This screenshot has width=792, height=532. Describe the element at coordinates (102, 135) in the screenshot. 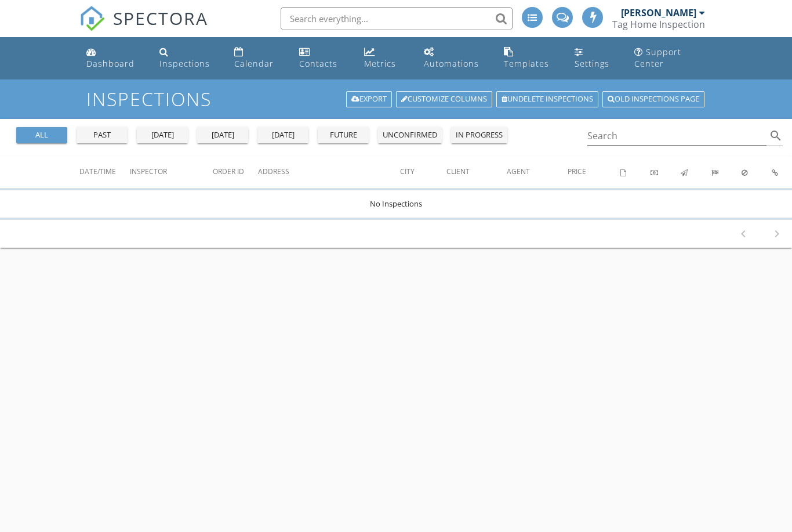

I see `div: past` at that location.